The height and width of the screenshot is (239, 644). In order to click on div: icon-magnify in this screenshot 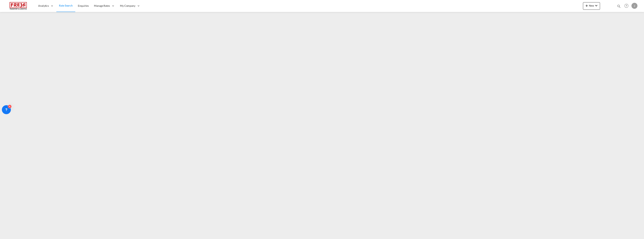, I will do `click(619, 7)`.